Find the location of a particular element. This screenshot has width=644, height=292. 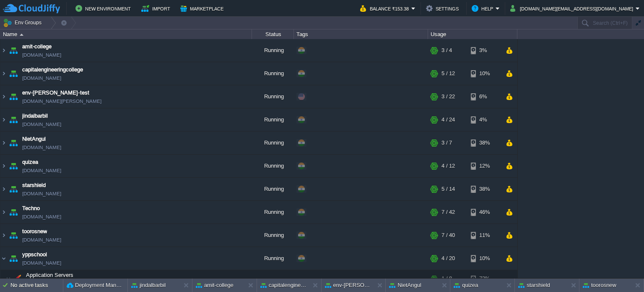

button: toorosnew is located at coordinates (600, 285).